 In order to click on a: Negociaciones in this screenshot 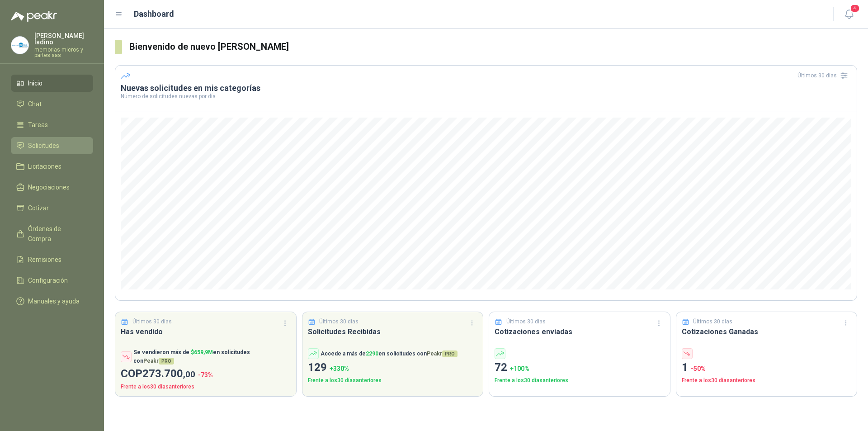, I will do `click(52, 187)`.